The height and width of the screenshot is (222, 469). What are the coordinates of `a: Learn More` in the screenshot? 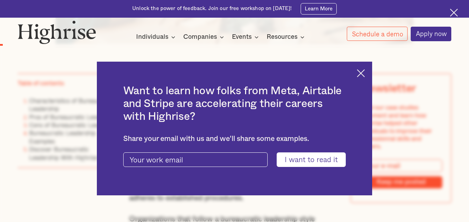 It's located at (318, 9).